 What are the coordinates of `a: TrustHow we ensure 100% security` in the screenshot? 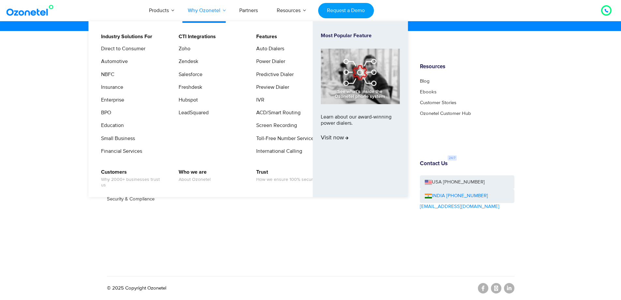 It's located at (285, 175).